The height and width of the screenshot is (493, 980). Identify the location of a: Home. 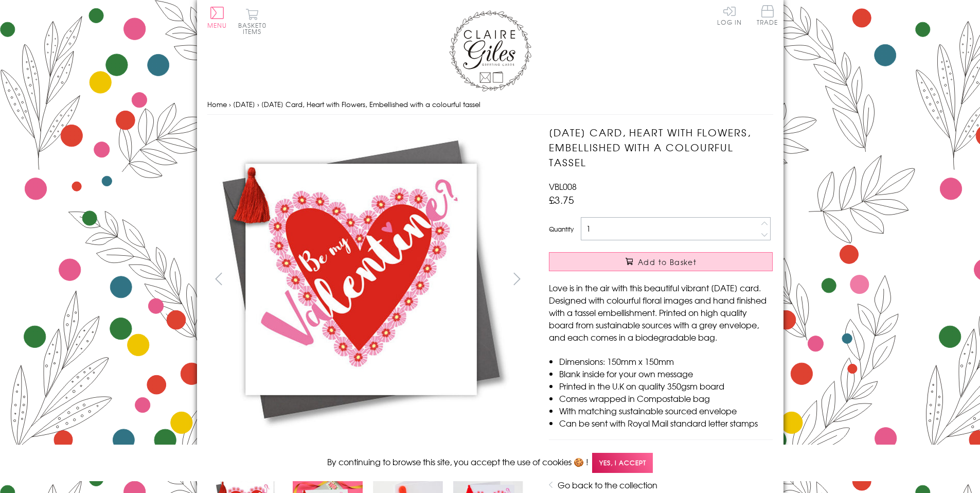
(217, 104).